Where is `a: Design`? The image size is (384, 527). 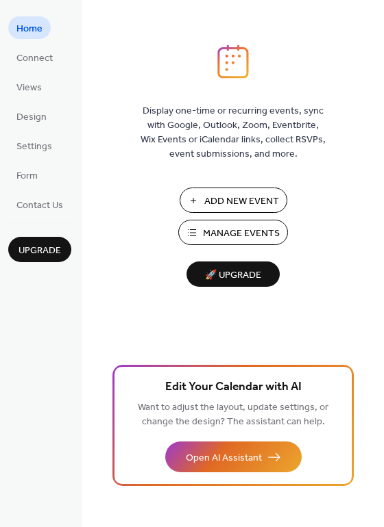 a: Design is located at coordinates (32, 116).